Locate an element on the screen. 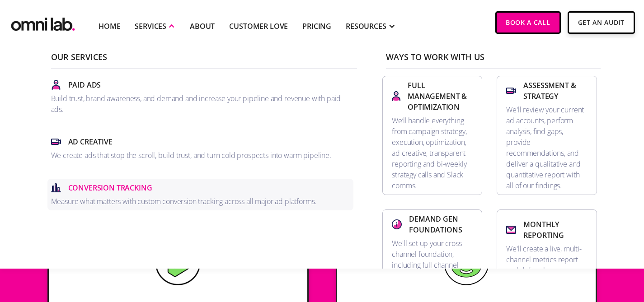  a: Book a Call is located at coordinates (528, 22).